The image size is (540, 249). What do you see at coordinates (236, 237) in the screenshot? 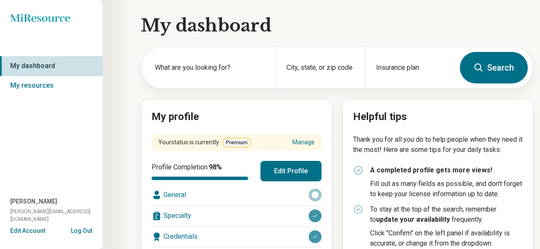
I see `div: Credentials` at bounding box center [236, 237].